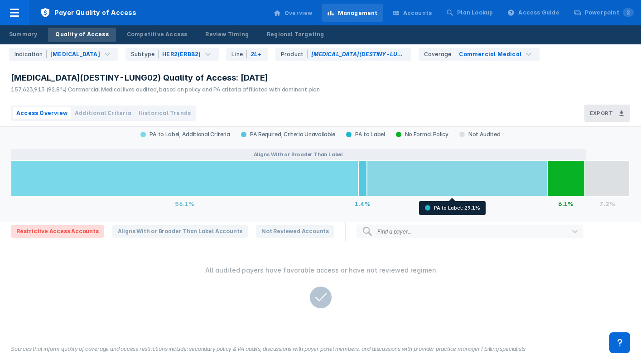 The height and width of the screenshot is (364, 641). What do you see at coordinates (165, 113) in the screenshot?
I see `button: Historical Trends` at bounding box center [165, 113].